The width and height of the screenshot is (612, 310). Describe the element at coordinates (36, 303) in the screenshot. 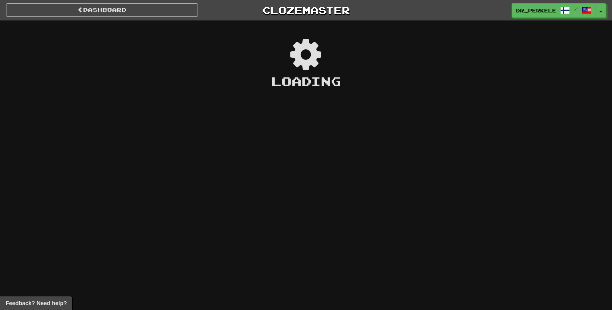

I see `span: Open feedback widget` at that location.